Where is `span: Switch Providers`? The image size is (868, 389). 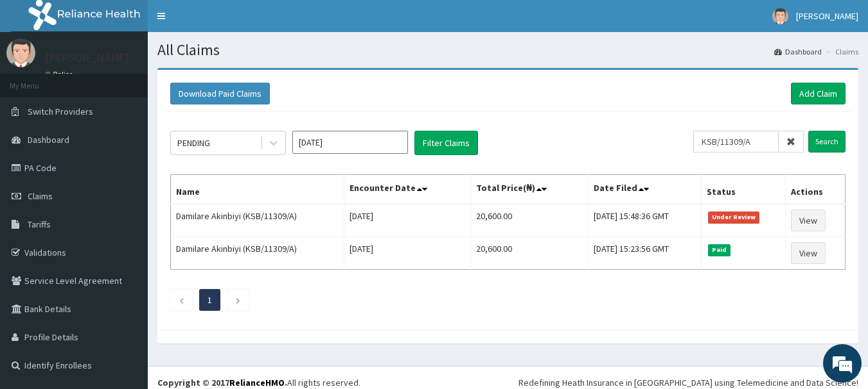
span: Switch Providers is located at coordinates (60, 112).